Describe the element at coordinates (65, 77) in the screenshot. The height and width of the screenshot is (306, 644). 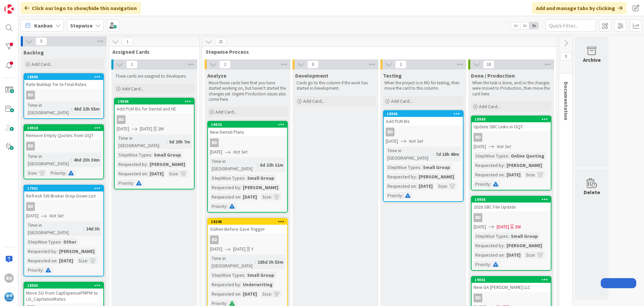
I see `div: 18886` at that location.